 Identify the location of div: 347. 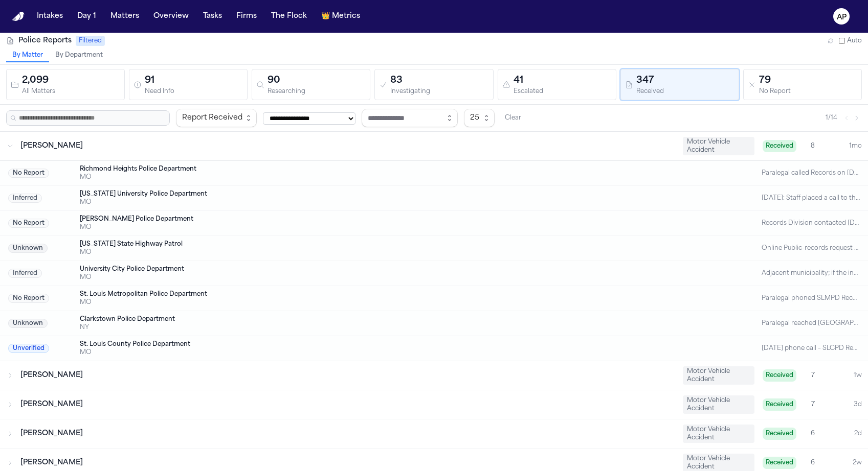
(685, 80).